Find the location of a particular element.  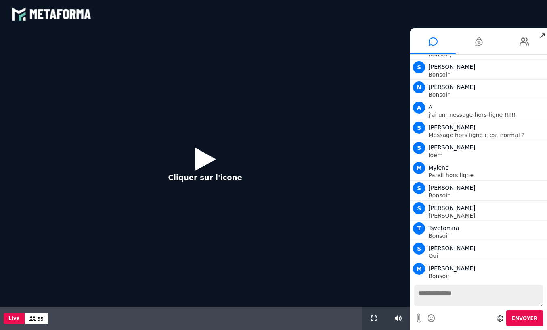

span: N is located at coordinates (419, 88).